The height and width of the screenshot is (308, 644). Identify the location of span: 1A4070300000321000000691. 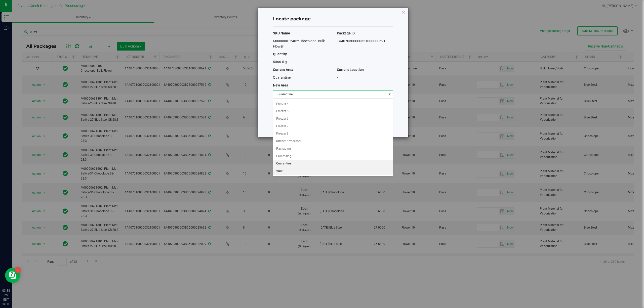
(361, 41).